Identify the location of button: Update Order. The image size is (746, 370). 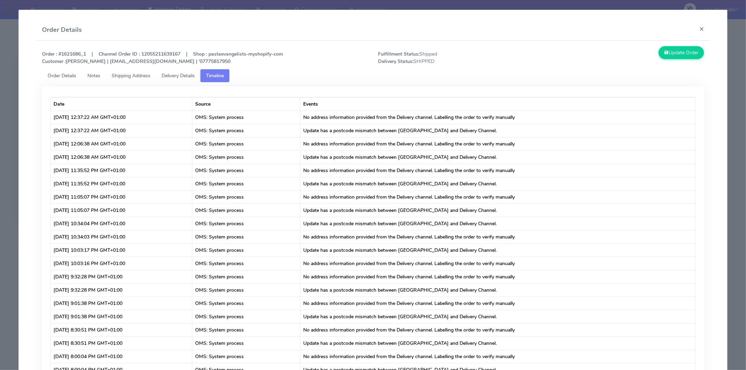
(681, 52).